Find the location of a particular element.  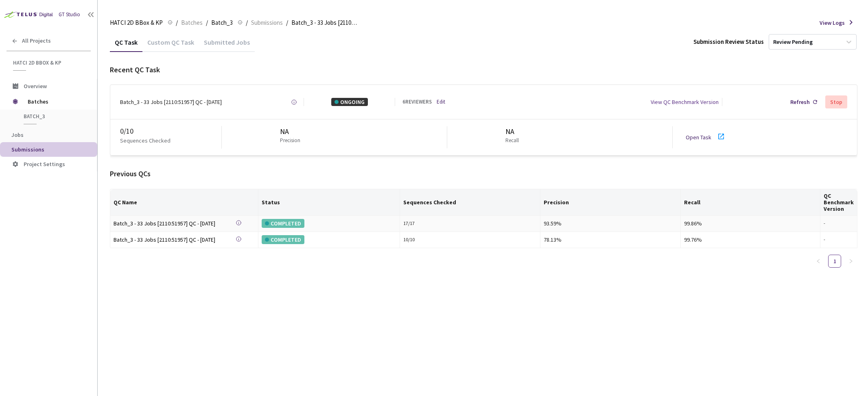

li: Previous Page is located at coordinates (818, 262).